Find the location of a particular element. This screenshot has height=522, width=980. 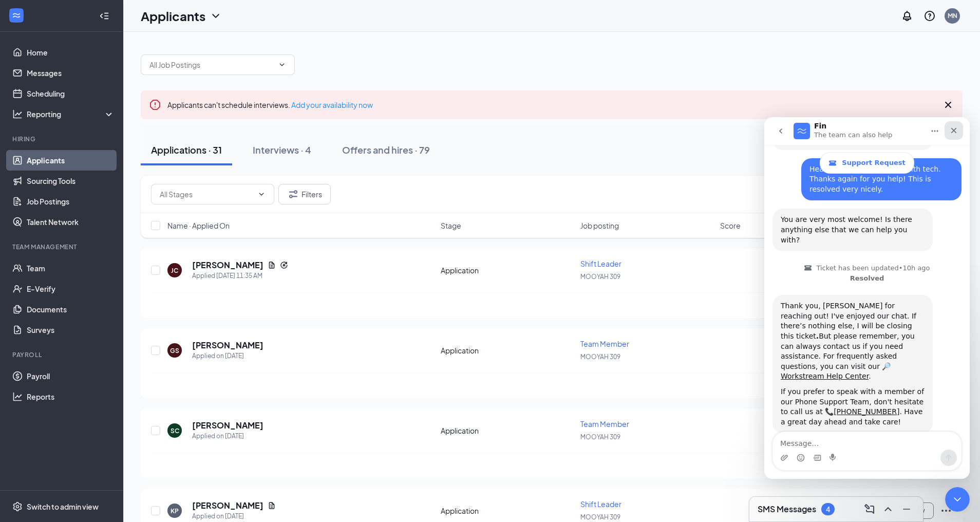

div: JC is located at coordinates (175, 270).